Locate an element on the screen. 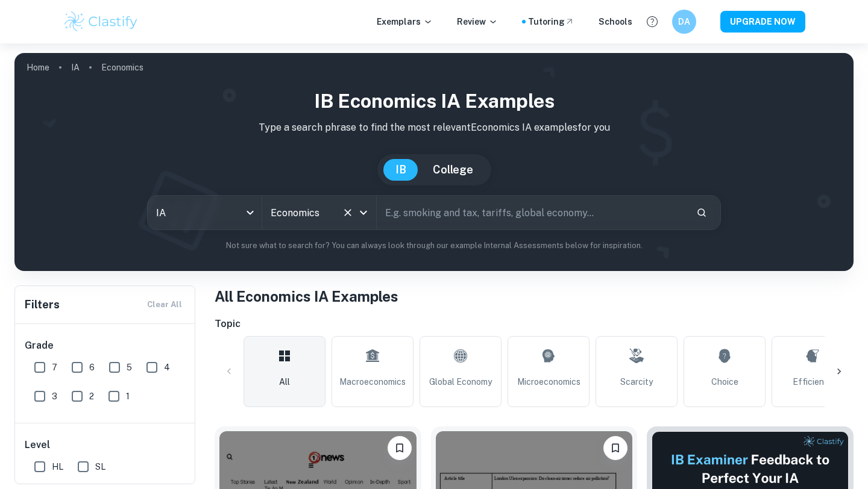  button: UPGRADE NOW is located at coordinates (763, 21).